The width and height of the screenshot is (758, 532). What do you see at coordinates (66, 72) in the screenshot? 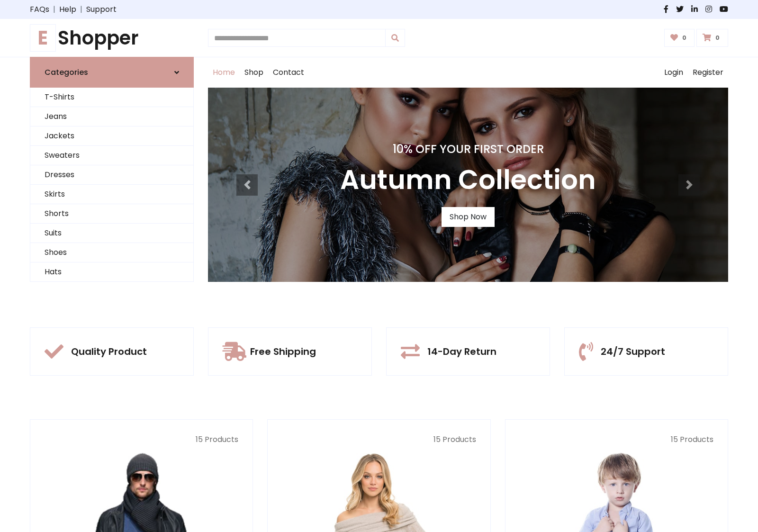
I see `h6: Categories` at bounding box center [66, 72].